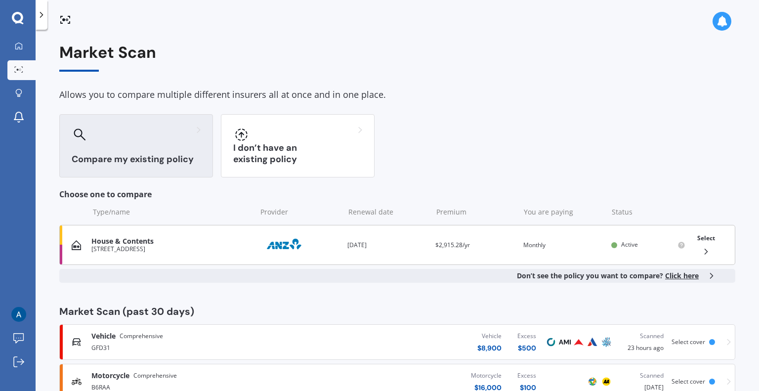  What do you see at coordinates (172, 241) in the screenshot?
I see `div: House & Contents` at bounding box center [172, 241].